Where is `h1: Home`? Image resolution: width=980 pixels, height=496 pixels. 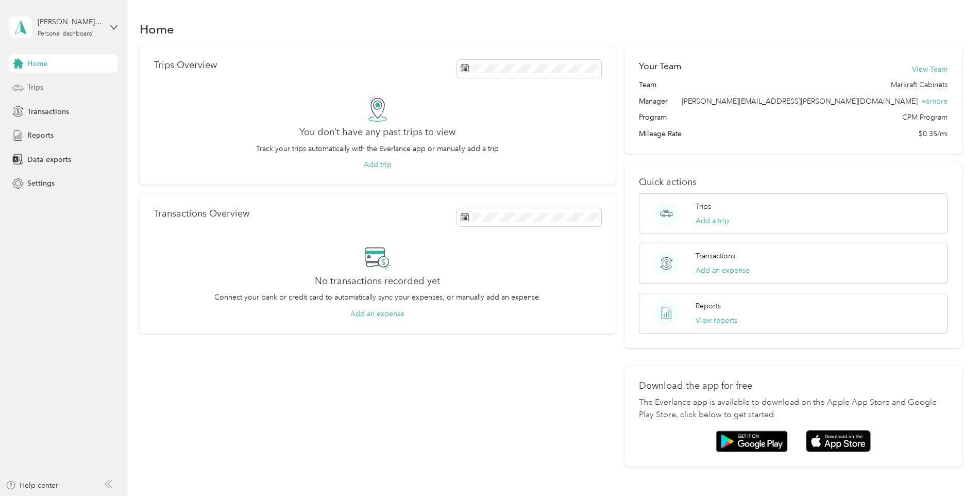 h1: Home is located at coordinates (156, 29).